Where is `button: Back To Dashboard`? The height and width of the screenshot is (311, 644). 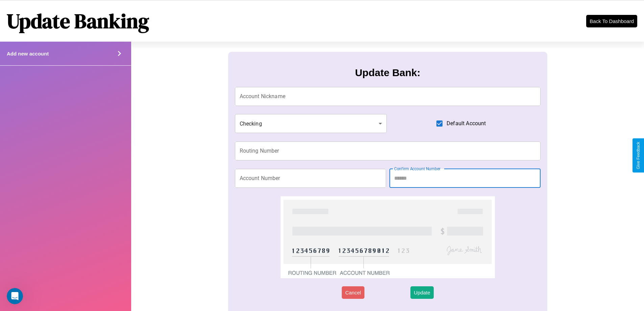 button: Back To Dashboard is located at coordinates (611, 21).